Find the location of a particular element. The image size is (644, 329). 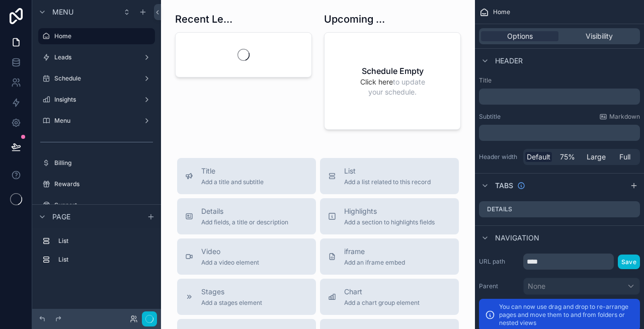

label: Support is located at coordinates (104, 205).